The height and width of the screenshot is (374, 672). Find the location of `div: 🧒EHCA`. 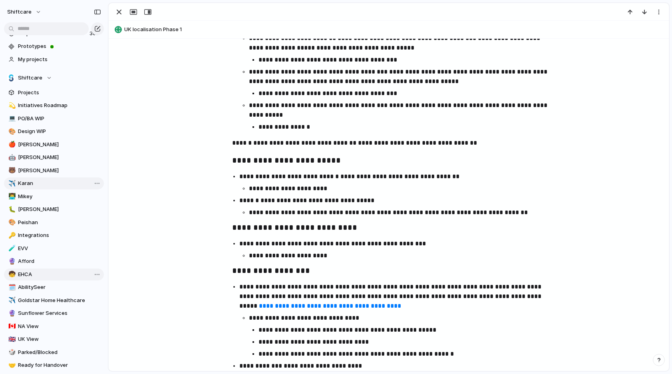

div: 🧒EHCA is located at coordinates (54, 275).